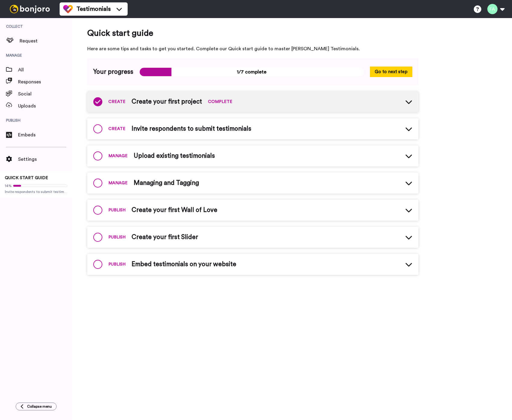  What do you see at coordinates (26, 178) in the screenshot?
I see `span: QUICK START GUIDE` at bounding box center [26, 178].